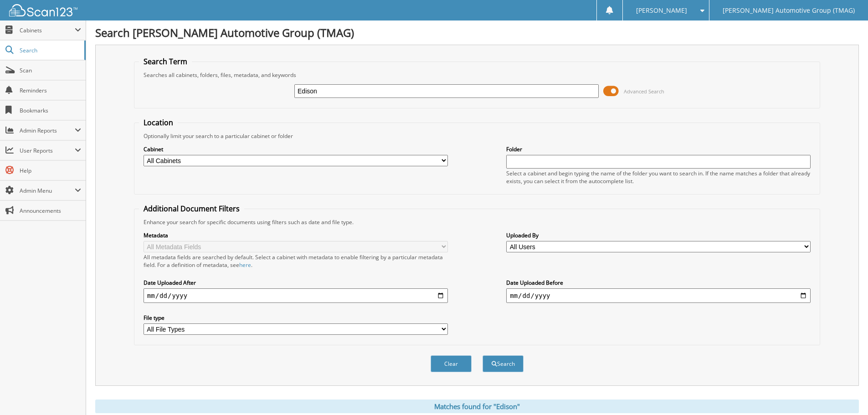  I want to click on span: Cabinets, so click(47, 30).